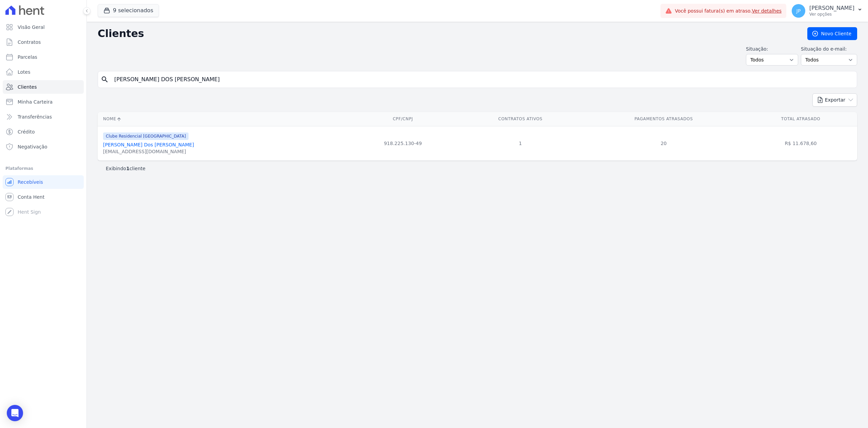 This screenshot has width=868, height=428. I want to click on a: Transferências, so click(43, 117).